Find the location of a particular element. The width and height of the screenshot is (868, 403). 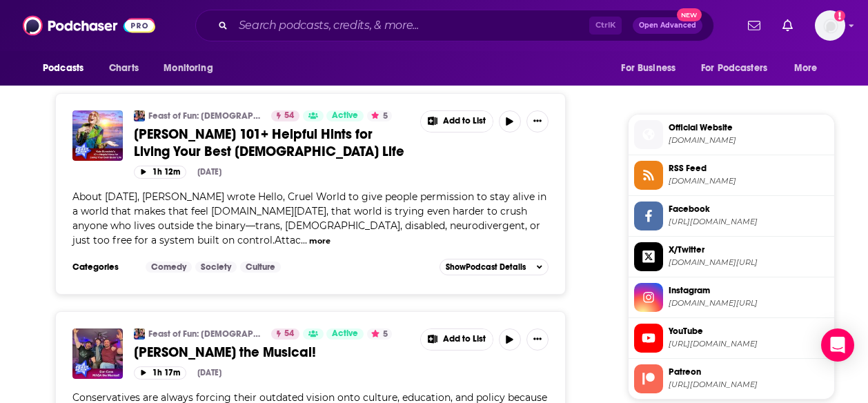

a: Kate Bornstein’s 101+ Helpful Hints for Living Your Best Queer Life is located at coordinates (97, 135).